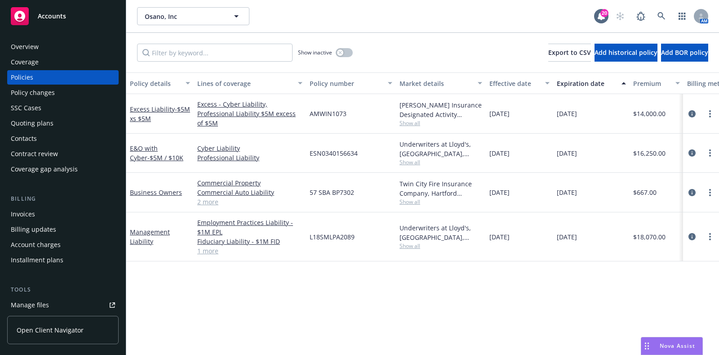  What do you see at coordinates (155, 83) in the screenshot?
I see `div: Policy details` at bounding box center [155, 83].